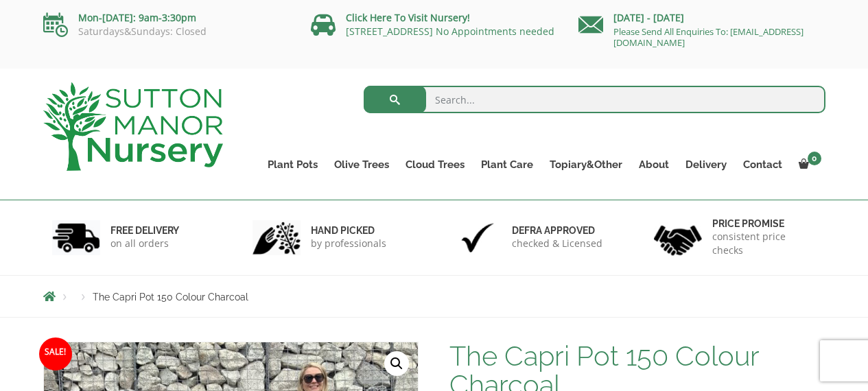 The height and width of the screenshot is (391, 868). Describe the element at coordinates (349, 231) in the screenshot. I see `h6: hand picked` at that location.